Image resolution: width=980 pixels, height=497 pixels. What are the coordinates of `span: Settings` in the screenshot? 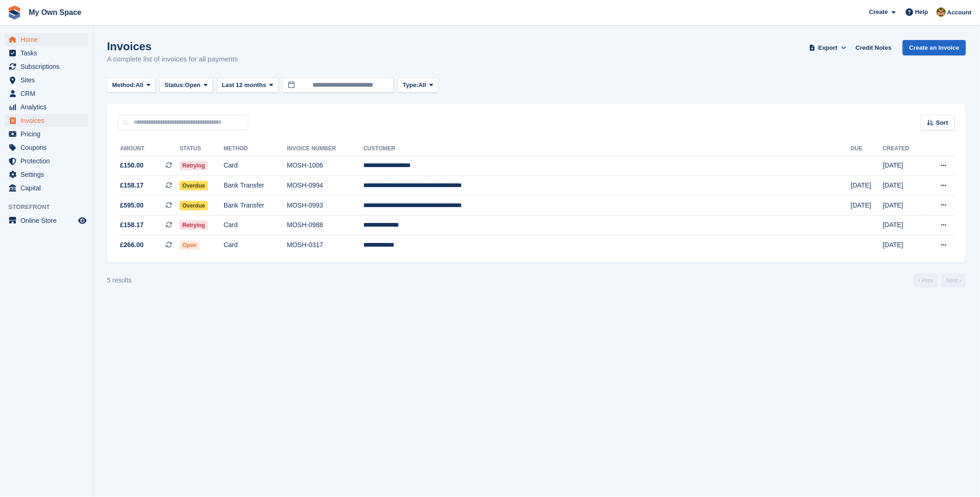 It's located at (48, 174).